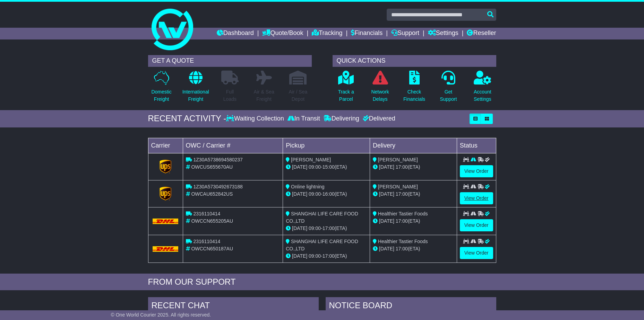 Image resolution: width=644 pixels, height=320 pixels. What do you see at coordinates (256, 119) in the screenshot?
I see `div: Waiting Collection` at bounding box center [256, 119].